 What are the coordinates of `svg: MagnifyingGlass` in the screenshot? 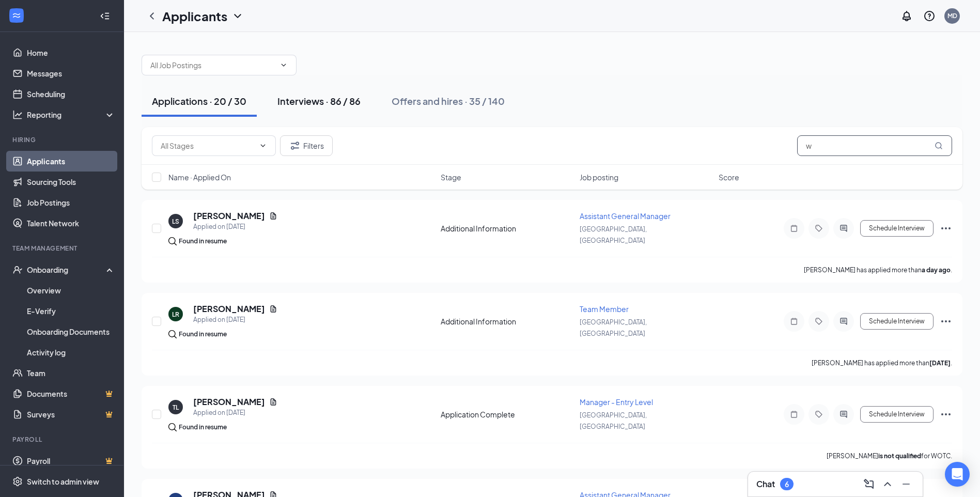 It's located at (939, 145).